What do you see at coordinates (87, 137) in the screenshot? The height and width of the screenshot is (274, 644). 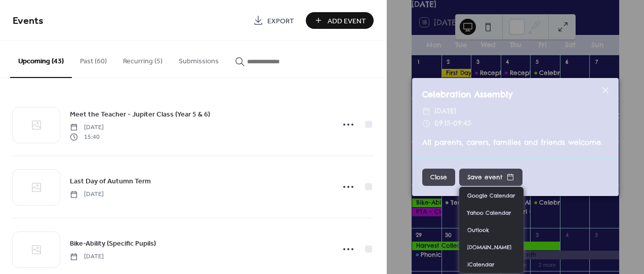 I see `span: 15:40` at bounding box center [87, 137].